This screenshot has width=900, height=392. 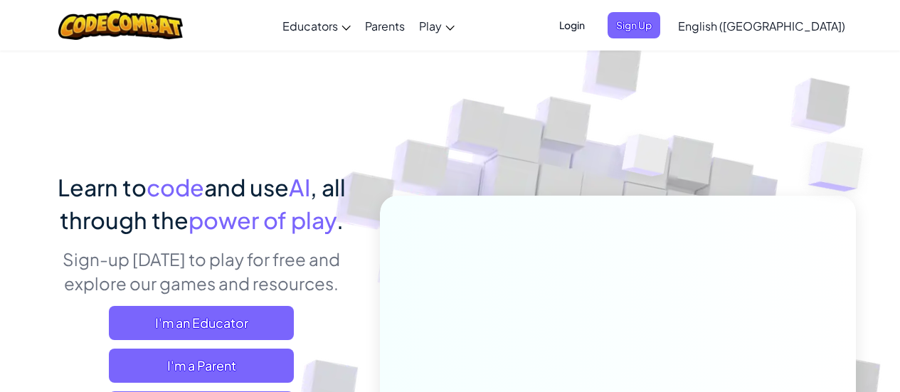 What do you see at coordinates (634, 25) in the screenshot?
I see `button: Sign Up` at bounding box center [634, 25].